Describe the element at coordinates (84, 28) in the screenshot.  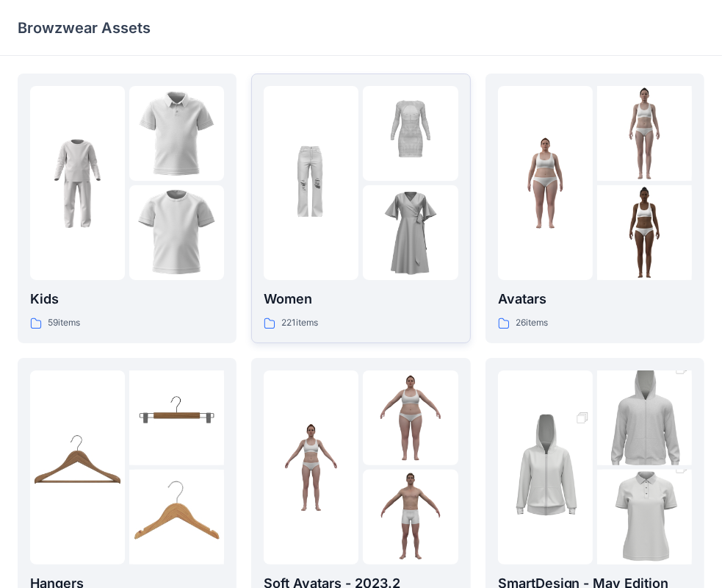
I see `p: Browzwear Assets` at that location.